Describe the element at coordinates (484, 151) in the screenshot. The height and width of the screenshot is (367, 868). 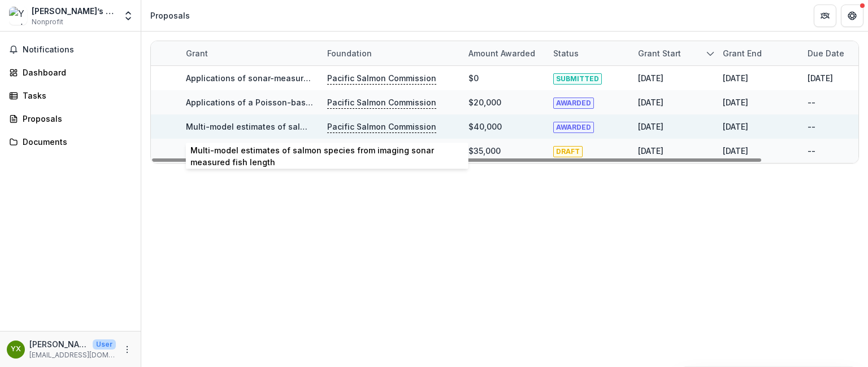
I see `div: $35,000` at that location.